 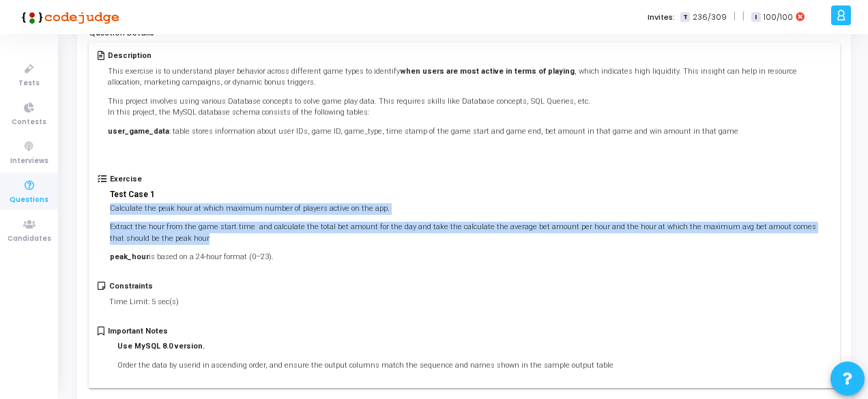 I want to click on span: I, so click(x=755, y=17).